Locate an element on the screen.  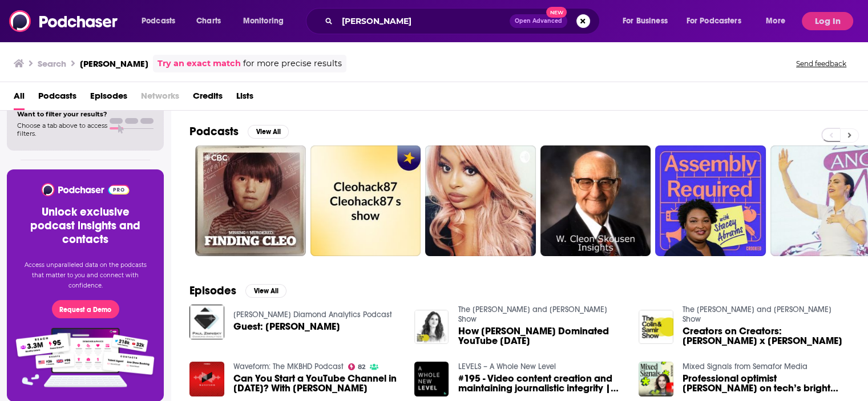
span: For Podcasters is located at coordinates (714, 21).